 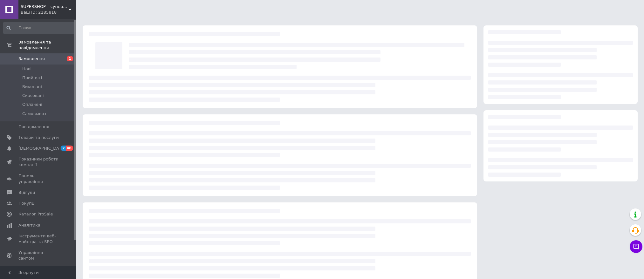 What do you see at coordinates (33, 96) in the screenshot?
I see `span: Скасовані` at bounding box center [33, 96].